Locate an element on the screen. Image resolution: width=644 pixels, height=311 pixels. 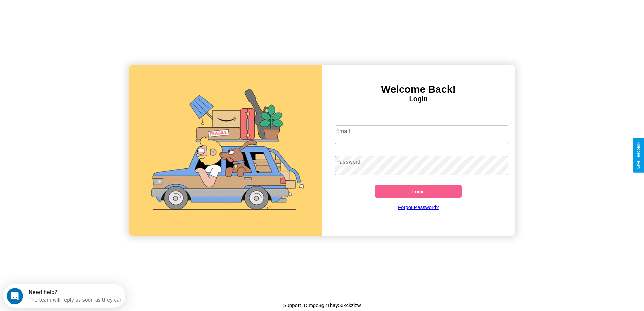
a: Forgot Password? is located at coordinates (419, 207).